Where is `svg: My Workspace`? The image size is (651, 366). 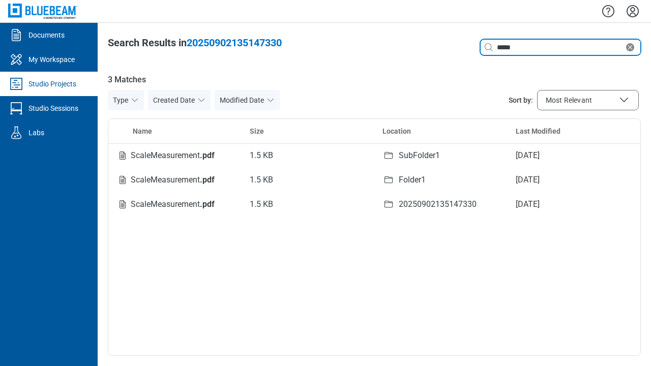 svg: My Workspace is located at coordinates (16, 60).